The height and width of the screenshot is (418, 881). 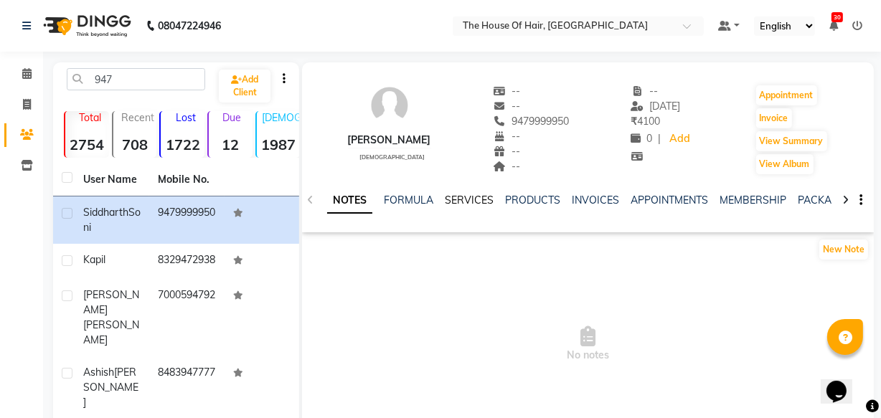 I want to click on strong: 2754, so click(x=87, y=144).